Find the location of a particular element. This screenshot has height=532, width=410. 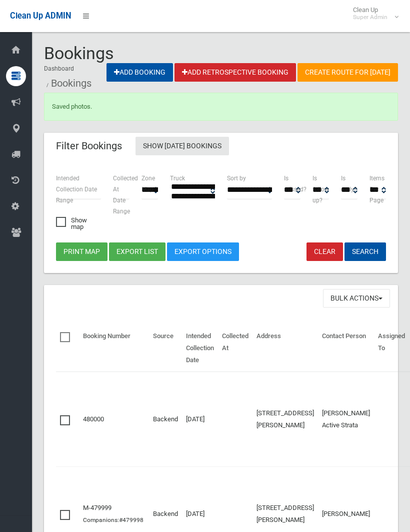

label: Truck is located at coordinates (178, 178).